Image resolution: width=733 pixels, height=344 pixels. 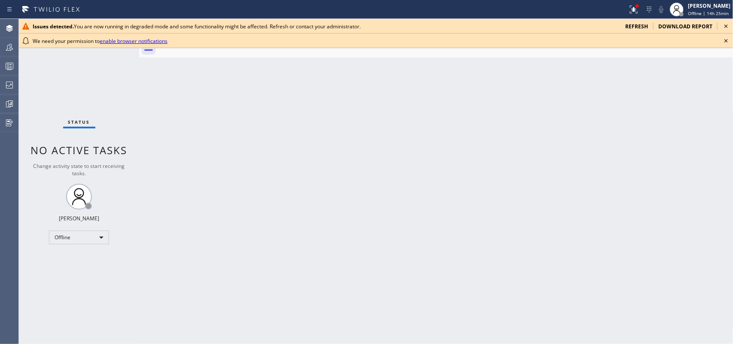 I want to click on button: Mute, so click(x=662, y=9).